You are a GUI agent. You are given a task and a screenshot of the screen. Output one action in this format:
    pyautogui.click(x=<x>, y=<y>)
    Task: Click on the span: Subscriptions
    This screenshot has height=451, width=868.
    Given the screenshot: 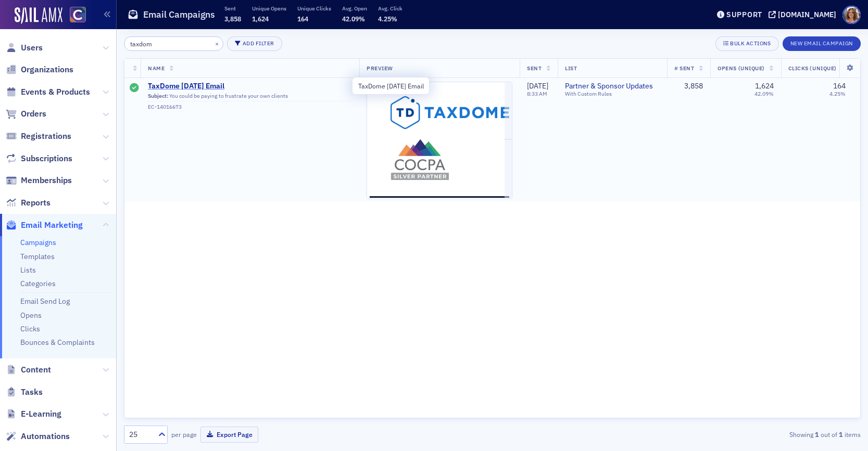 What is the action you would take?
    pyautogui.click(x=46, y=159)
    